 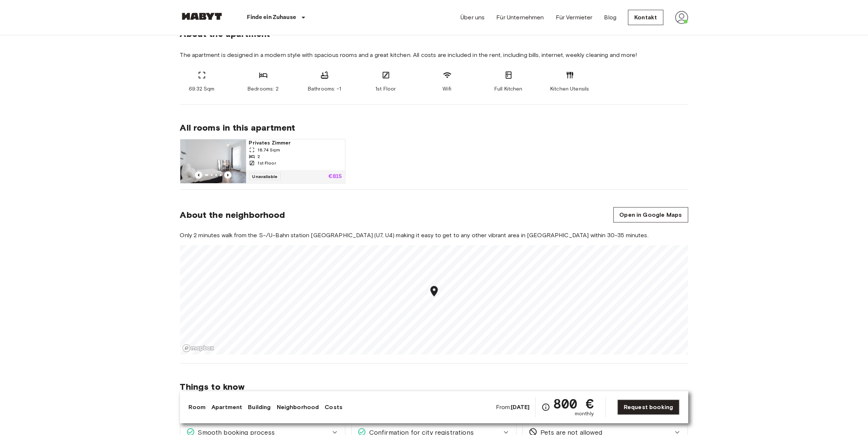 What do you see at coordinates (198, 348) in the screenshot?
I see `a: Mapbox logo` at bounding box center [198, 348].